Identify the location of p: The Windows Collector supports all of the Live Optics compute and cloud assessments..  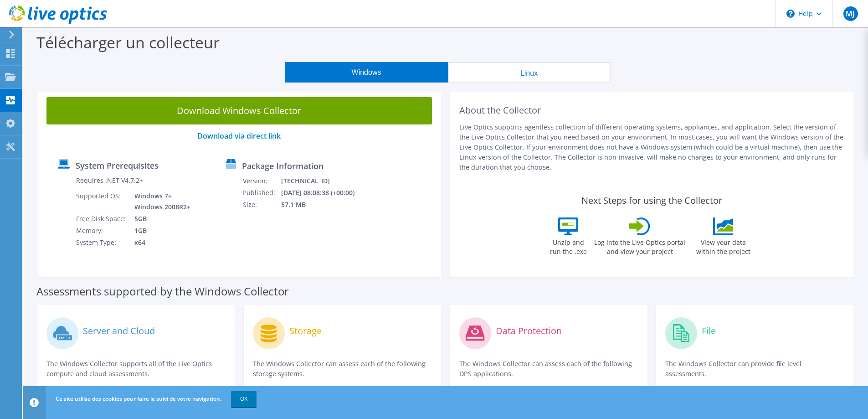
(136, 369).